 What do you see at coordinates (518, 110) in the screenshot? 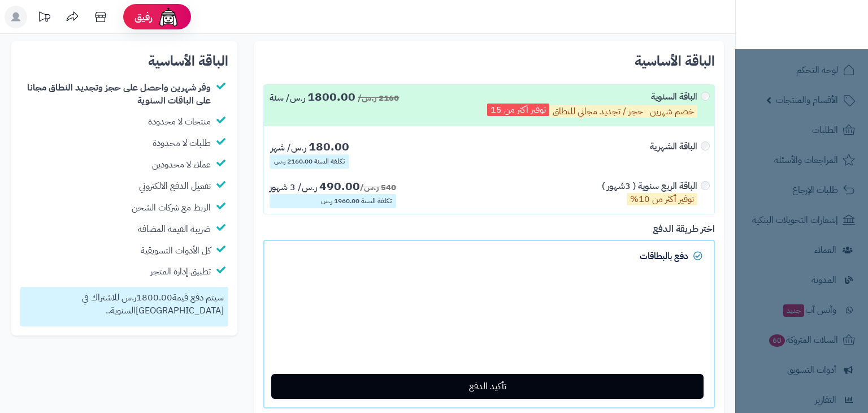
I see `p: توفير أكثر من 15` at bounding box center [518, 110].